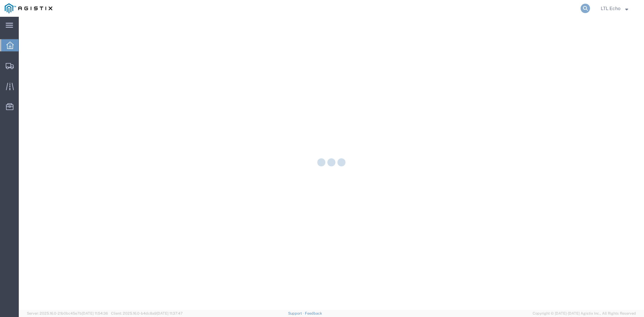 The height and width of the screenshot is (317, 644). What do you see at coordinates (147, 314) in the screenshot?
I see `span: Client: 2025.16.0-b4dc8a9` at bounding box center [147, 314].